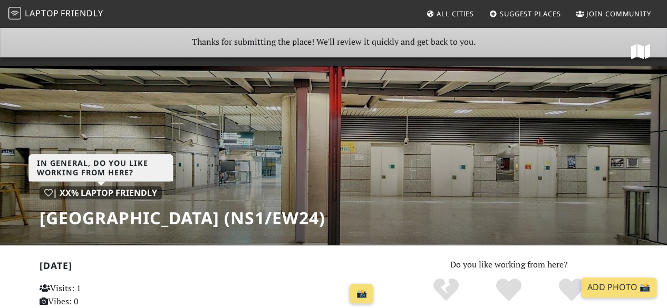 The image size is (667, 308). What do you see at coordinates (509, 290) in the screenshot?
I see `div: Yes` at bounding box center [509, 290].